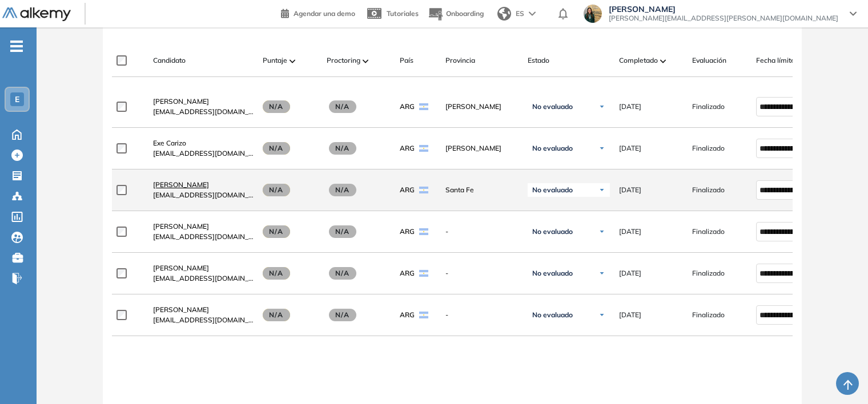  I want to click on div: Chat Widget, so click(840, 376).